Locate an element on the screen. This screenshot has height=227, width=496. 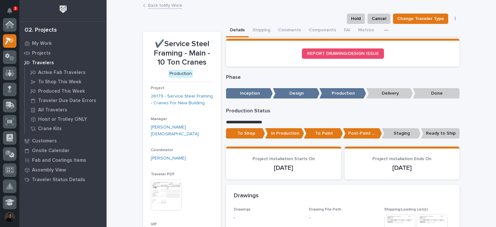
a: Traveler Due Date Errors is located at coordinates (65, 100).